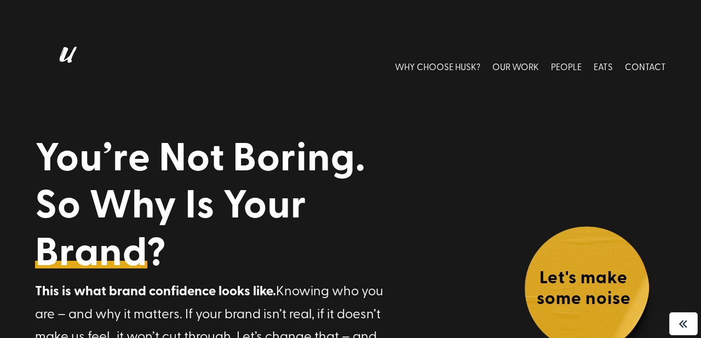 Image resolution: width=701 pixels, height=338 pixels. Describe the element at coordinates (65, 66) in the screenshot. I see `img: Husk logo` at that location.